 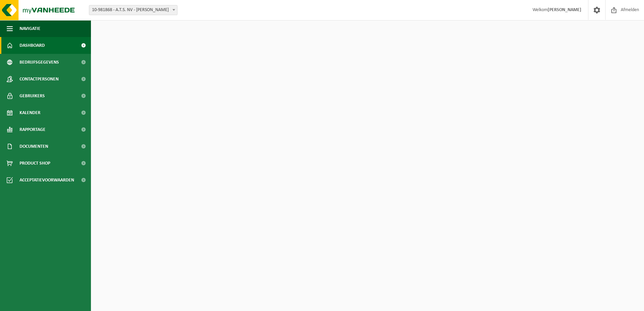 What do you see at coordinates (39, 79) in the screenshot?
I see `span: Contactpersonen` at bounding box center [39, 79].